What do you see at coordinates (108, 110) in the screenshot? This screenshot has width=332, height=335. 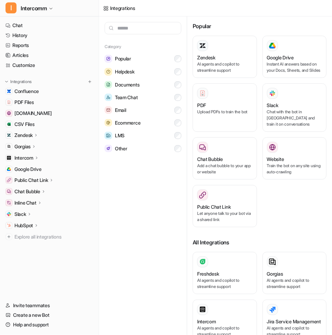 I see `img: Email` at bounding box center [108, 110].